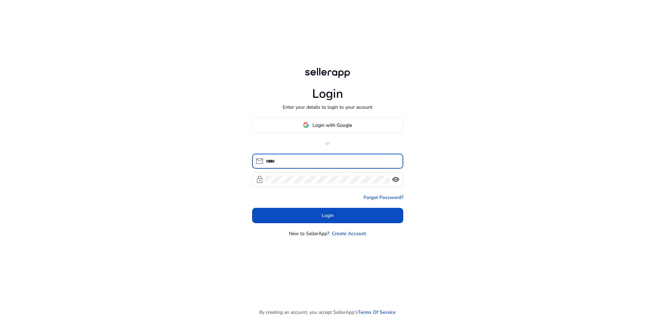 This screenshot has height=322, width=655. I want to click on p: New to SellerApp?, so click(309, 234).